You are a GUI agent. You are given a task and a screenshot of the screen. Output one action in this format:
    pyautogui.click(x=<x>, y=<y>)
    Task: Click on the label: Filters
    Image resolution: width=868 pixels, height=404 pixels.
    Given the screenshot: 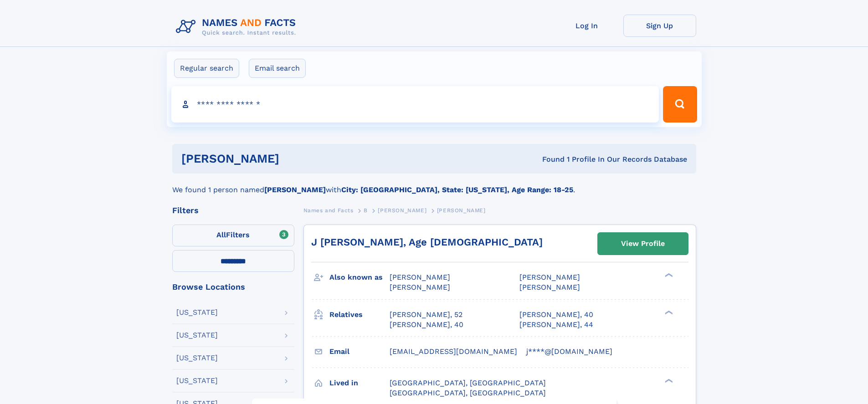 What is the action you would take?
    pyautogui.click(x=234, y=235)
    